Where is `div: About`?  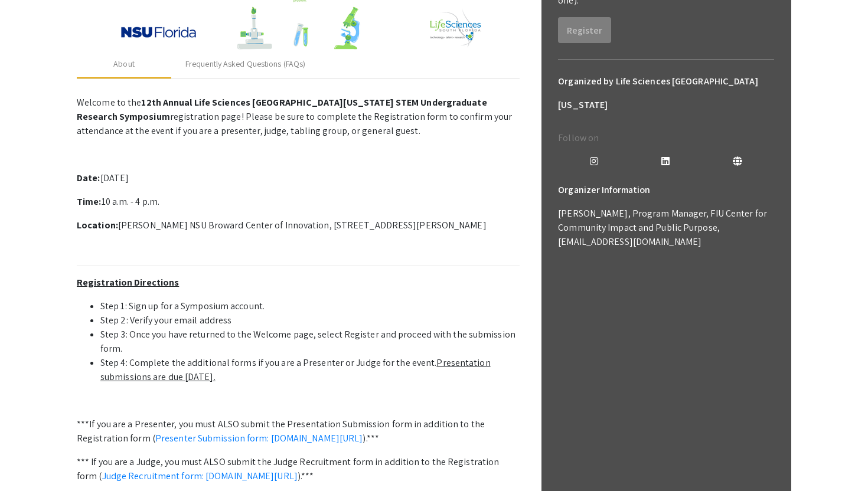 div: About is located at coordinates (124, 64).